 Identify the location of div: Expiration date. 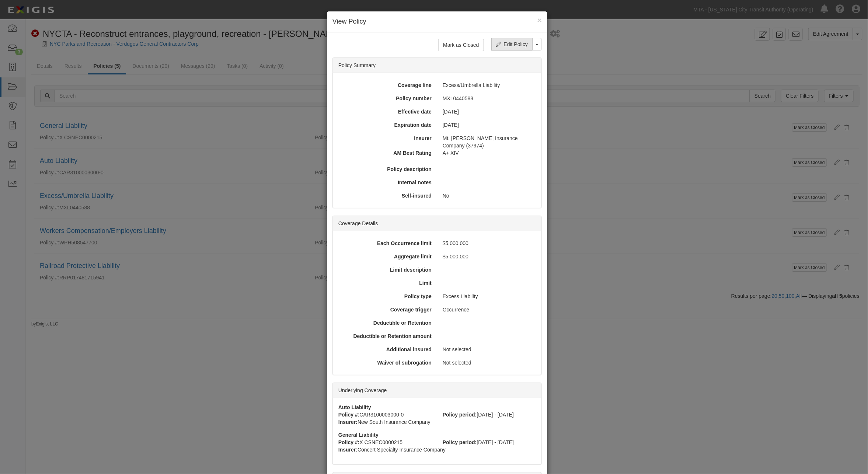
(386, 125).